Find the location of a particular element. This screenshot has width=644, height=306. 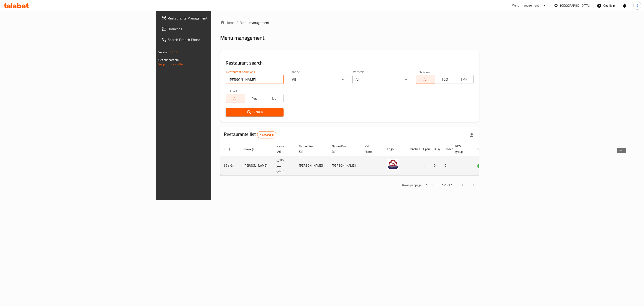

span: Ref. Name is located at coordinates (371, 149).